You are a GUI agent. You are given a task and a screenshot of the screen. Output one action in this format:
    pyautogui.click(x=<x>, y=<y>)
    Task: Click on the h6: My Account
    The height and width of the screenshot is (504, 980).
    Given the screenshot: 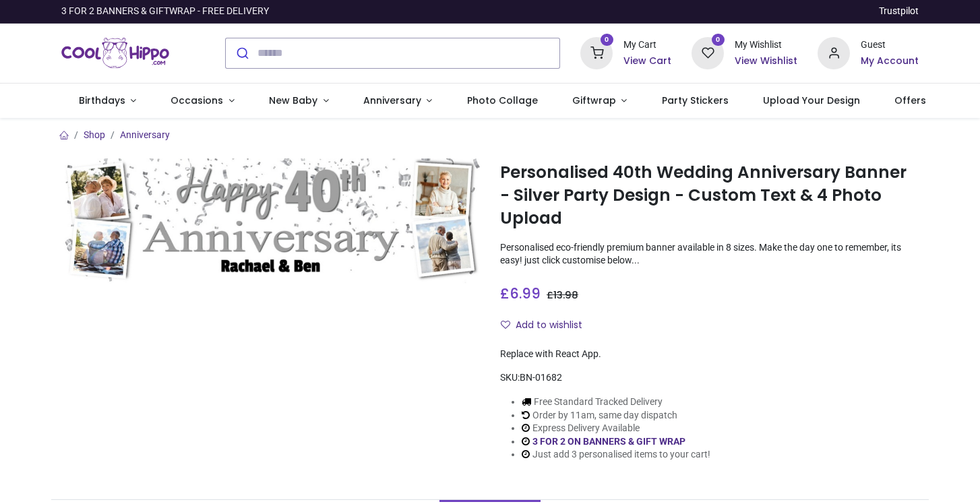 What is the action you would take?
    pyautogui.click(x=890, y=62)
    